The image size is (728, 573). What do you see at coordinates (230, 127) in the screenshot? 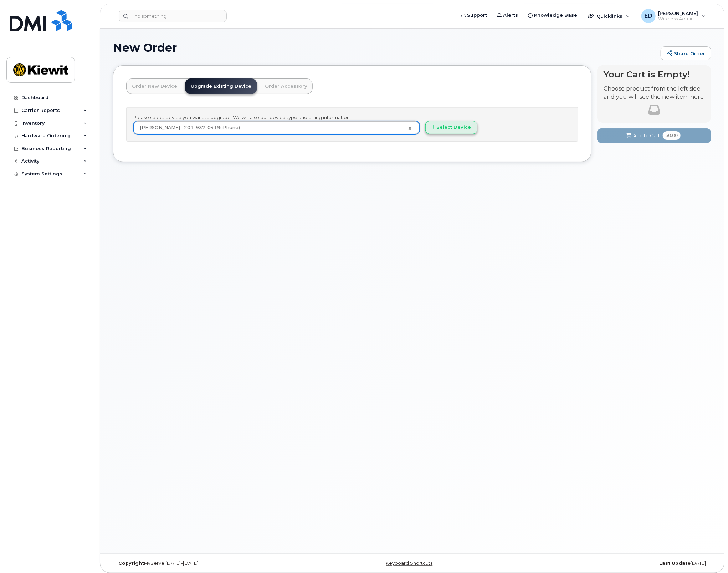
I see `span: (iPhone)` at bounding box center [230, 127].